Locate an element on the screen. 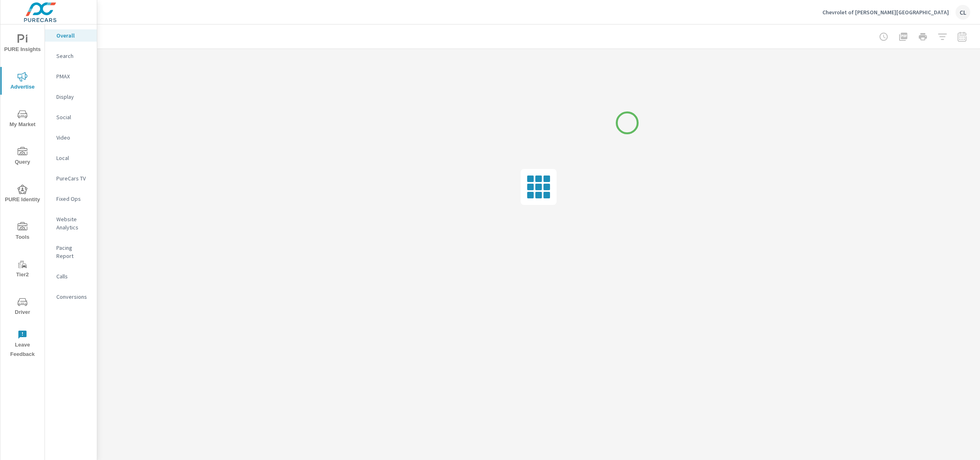 This screenshot has width=980, height=460. span: PURE Insights is located at coordinates (23, 44).